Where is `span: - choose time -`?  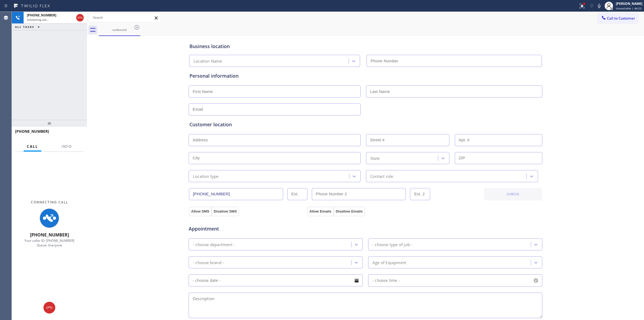 span: - choose time - is located at coordinates (386, 280).